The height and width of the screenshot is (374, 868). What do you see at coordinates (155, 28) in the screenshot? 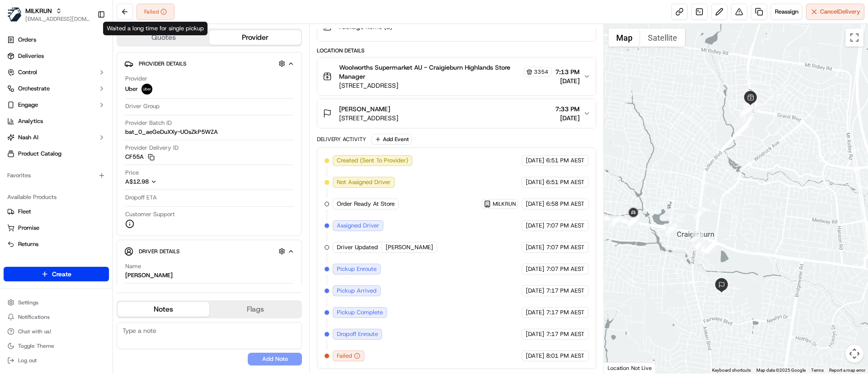
I see `div: Waited a long time for single pickup` at bounding box center [155, 28].